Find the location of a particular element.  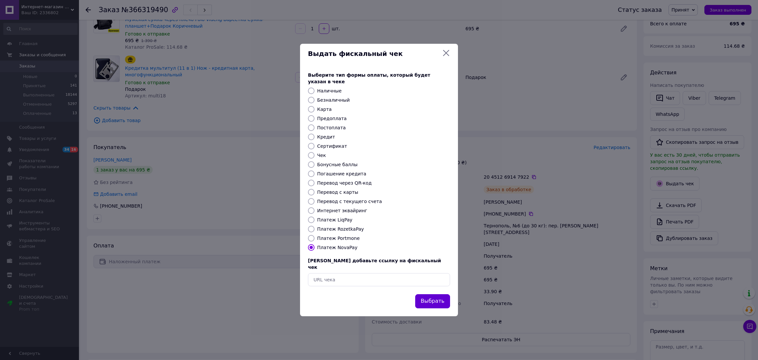

input: URL чека is located at coordinates (379, 280).